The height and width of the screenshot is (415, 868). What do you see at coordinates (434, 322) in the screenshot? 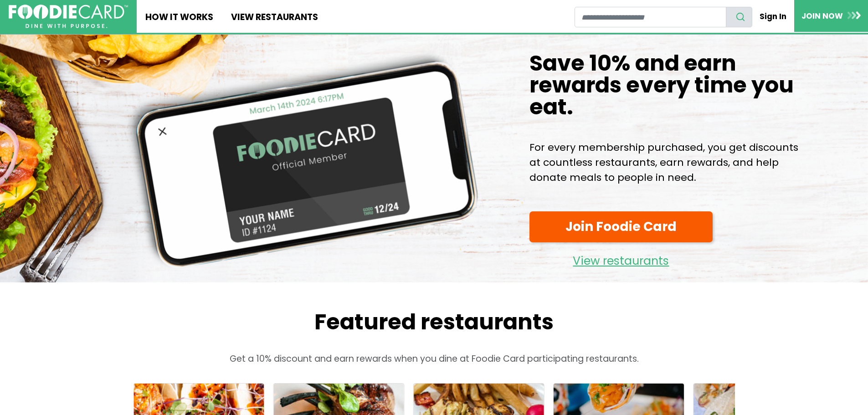
I see `h2: Featured restaurants` at bounding box center [434, 322].